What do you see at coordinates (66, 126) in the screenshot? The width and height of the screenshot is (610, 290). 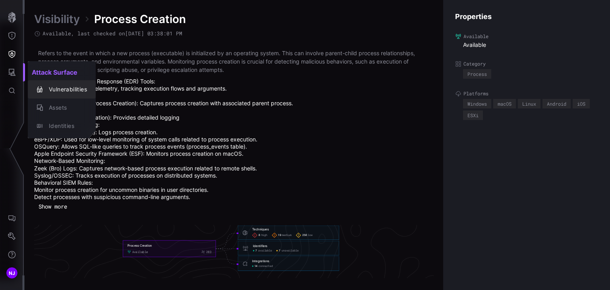 I see `div: Identities` at bounding box center [66, 126].